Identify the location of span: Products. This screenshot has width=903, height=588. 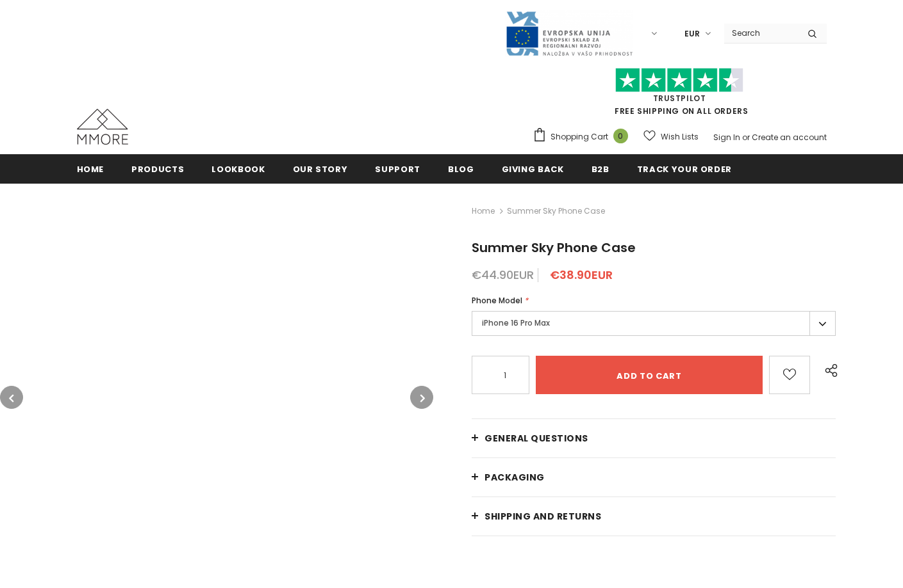
(157, 169).